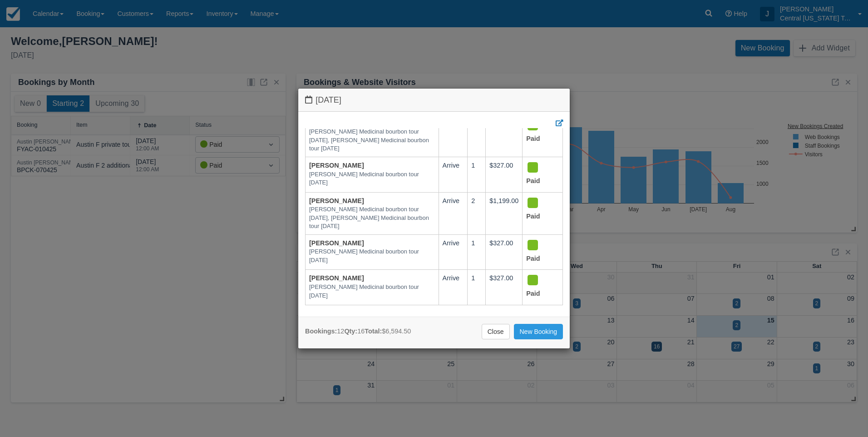 This screenshot has height=437, width=868. I want to click on td: 2, so click(477, 213).